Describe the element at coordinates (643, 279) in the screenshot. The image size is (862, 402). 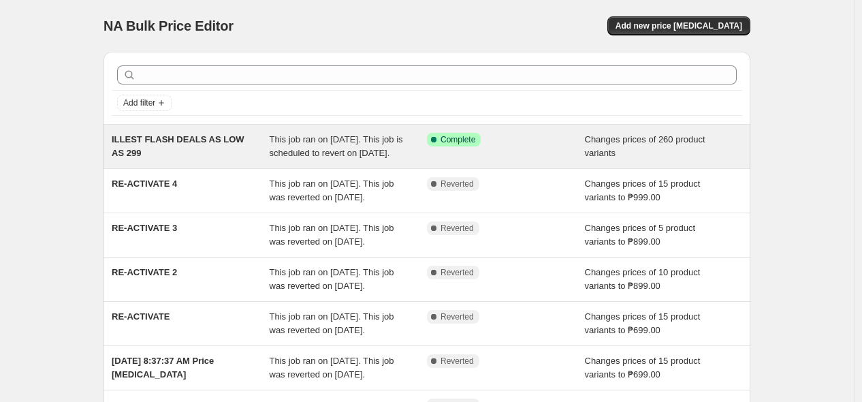
I see `span: Changes prices of 10 product variants to ₱899.00` at that location.